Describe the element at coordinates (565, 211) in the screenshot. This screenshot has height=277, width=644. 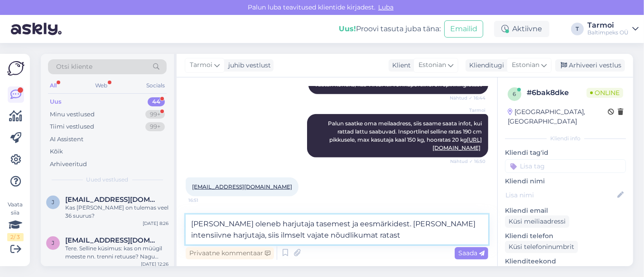
I see `p: Kliendi email` at that location.